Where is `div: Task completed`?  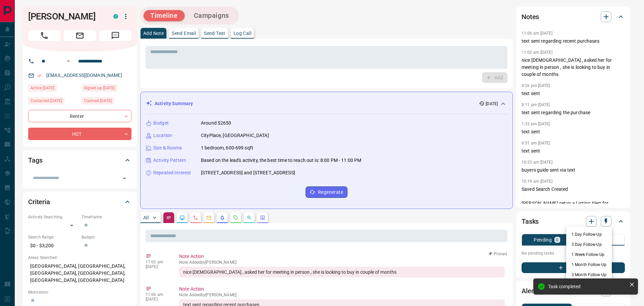
div: Task completed is located at coordinates (587, 286).